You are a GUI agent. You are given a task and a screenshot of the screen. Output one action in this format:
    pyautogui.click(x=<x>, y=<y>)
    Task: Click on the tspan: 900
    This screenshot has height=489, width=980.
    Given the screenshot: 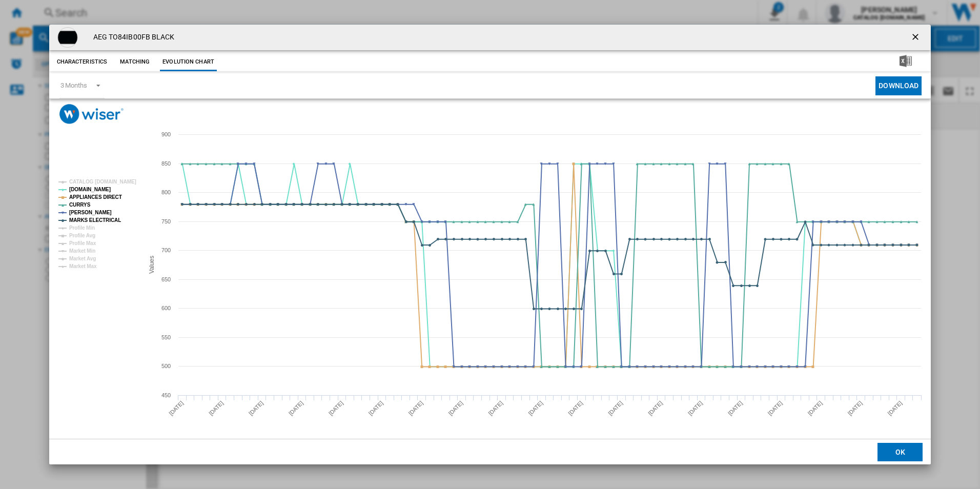 What is the action you would take?
    pyautogui.click(x=166, y=134)
    